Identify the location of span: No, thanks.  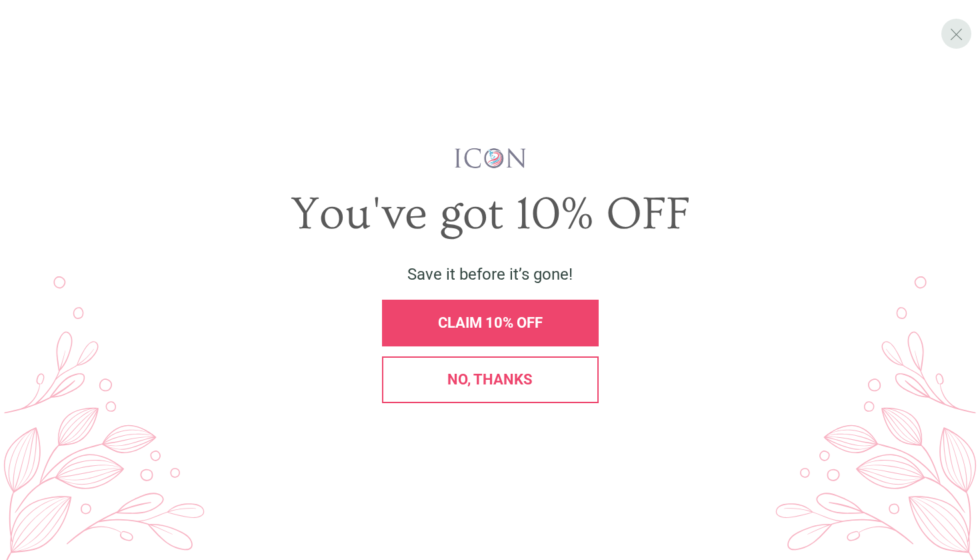
(490, 379).